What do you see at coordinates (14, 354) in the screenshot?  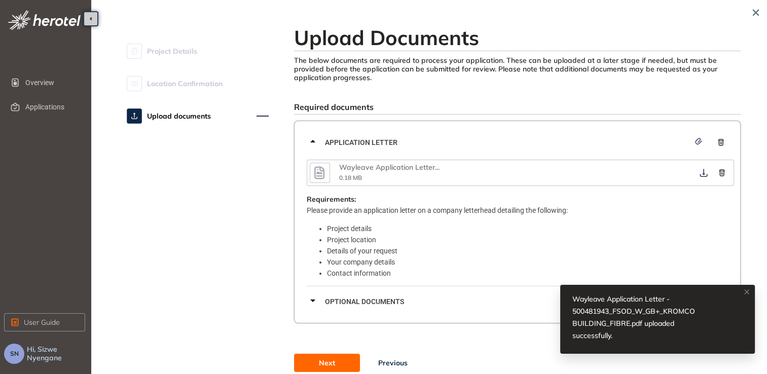 I see `button: SN` at bounding box center [14, 354].